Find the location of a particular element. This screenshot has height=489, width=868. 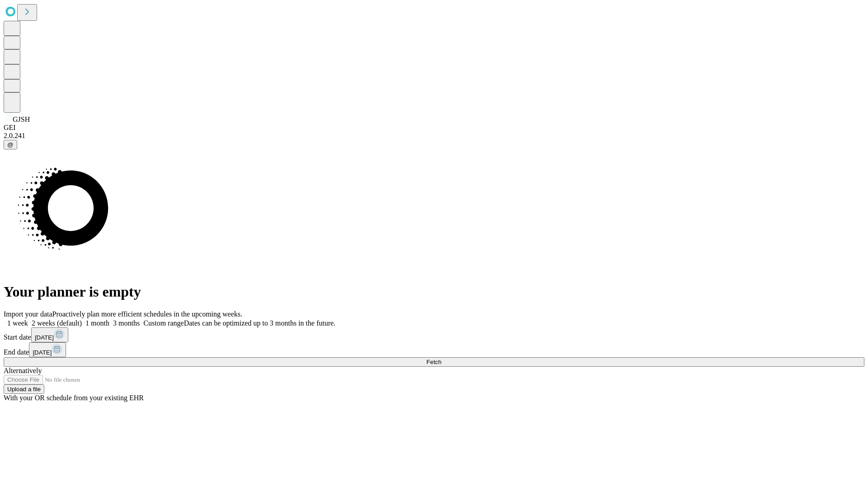

span: 3 months is located at coordinates (126, 322).